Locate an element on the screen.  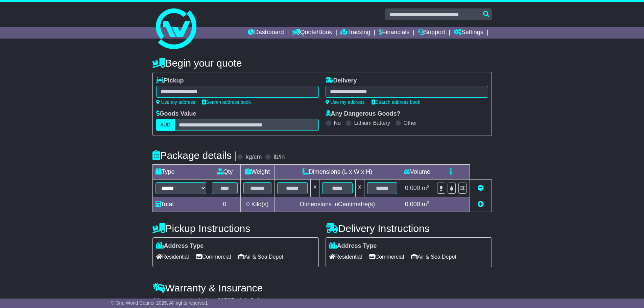
label: Pickup is located at coordinates (170, 80).